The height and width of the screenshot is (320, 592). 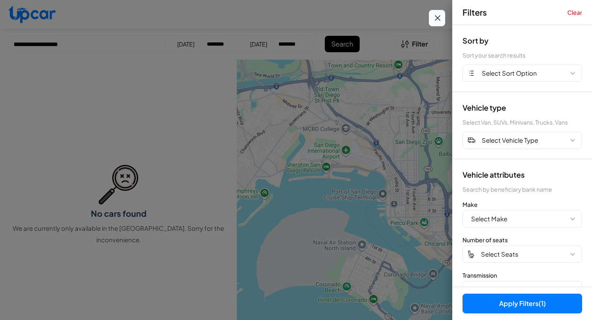 I want to click on div: Number of seats, so click(x=522, y=240).